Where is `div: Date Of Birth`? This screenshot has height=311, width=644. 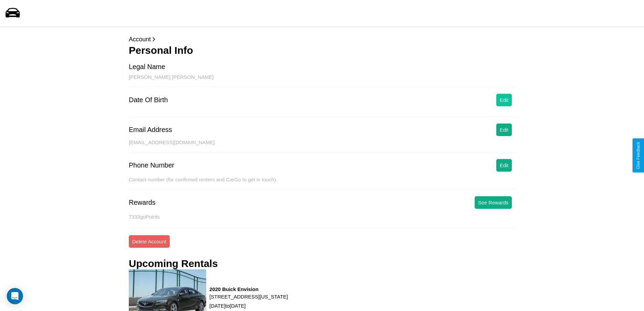 div: Date Of Birth is located at coordinates (148, 100).